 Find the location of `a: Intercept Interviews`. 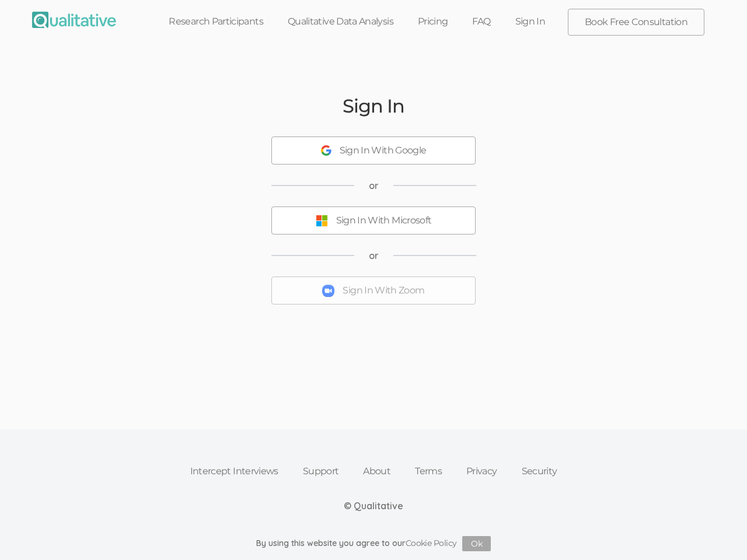

a: Intercept Interviews is located at coordinates (234, 472).